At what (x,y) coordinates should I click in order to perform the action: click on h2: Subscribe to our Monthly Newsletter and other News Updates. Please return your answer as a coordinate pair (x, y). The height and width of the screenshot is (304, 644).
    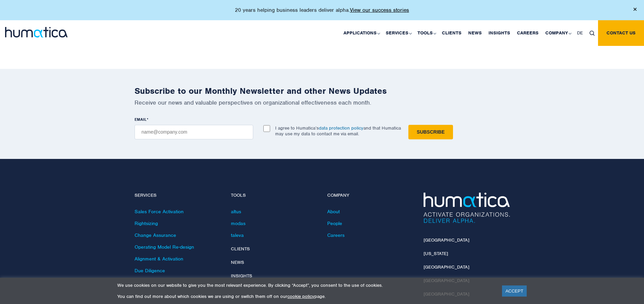
    Looking at the image, I should click on (322, 91).